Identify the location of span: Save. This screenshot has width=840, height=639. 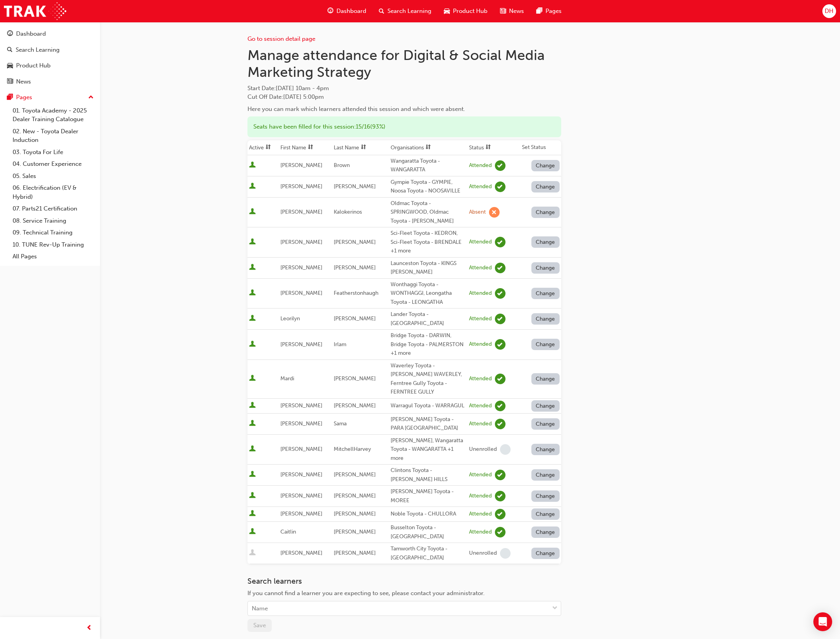
(260, 626).